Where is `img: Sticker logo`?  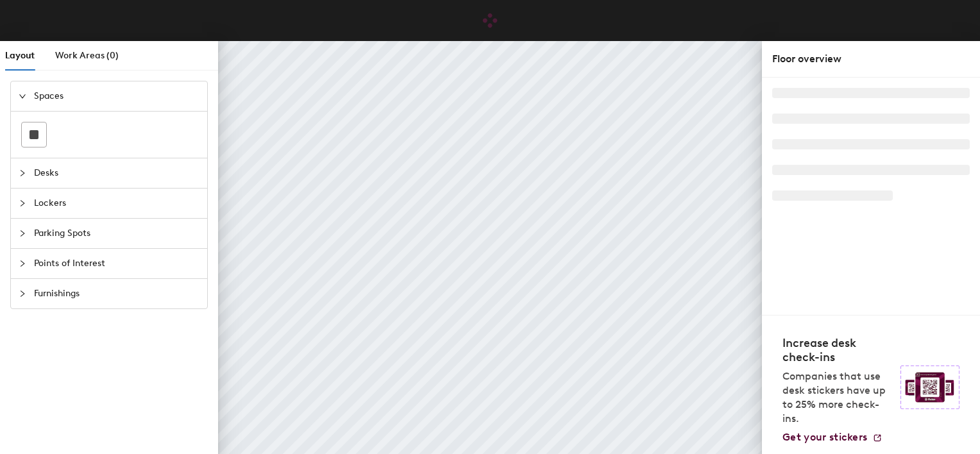 img: Sticker logo is located at coordinates (930, 387).